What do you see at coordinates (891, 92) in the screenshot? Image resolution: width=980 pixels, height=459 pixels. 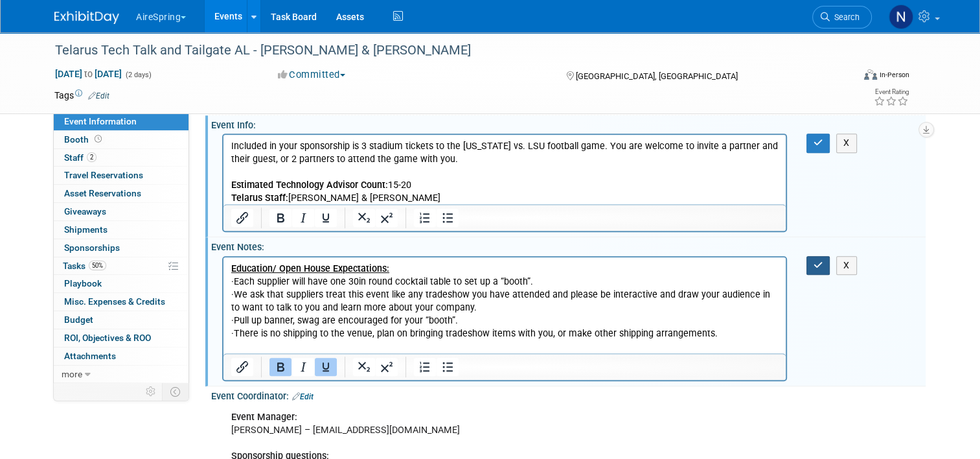 I see `div: Event Rating` at bounding box center [891, 92].